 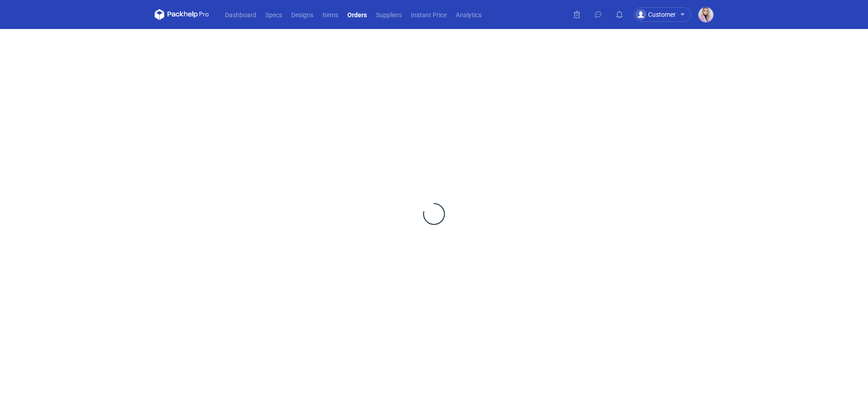 I want to click on button: Klaudia Wiśniewska, so click(x=705, y=15).